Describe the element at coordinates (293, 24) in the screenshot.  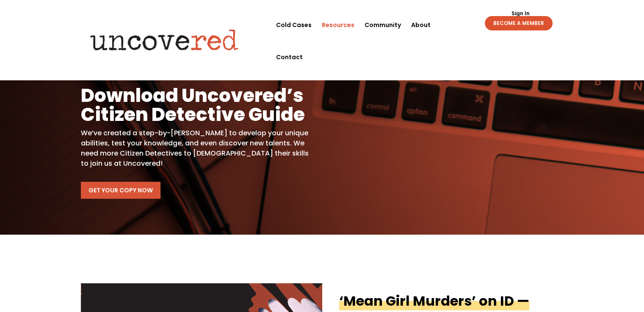
I see `a: Cold Cases` at that location.